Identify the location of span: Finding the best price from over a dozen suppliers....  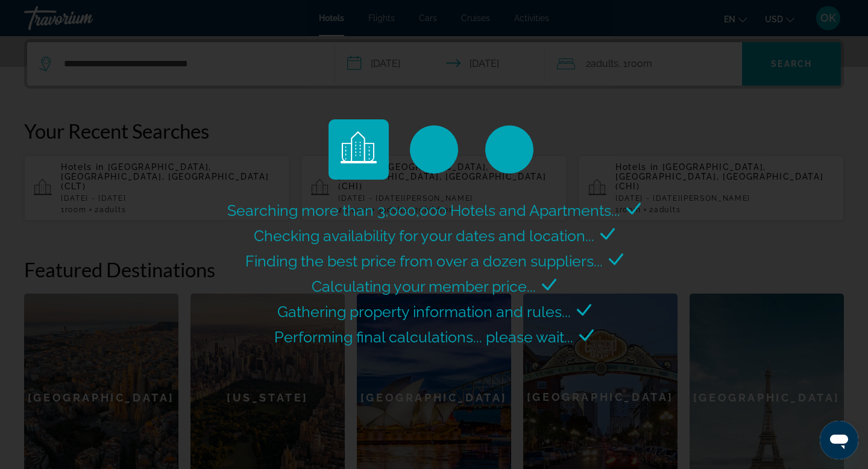
(424, 261).